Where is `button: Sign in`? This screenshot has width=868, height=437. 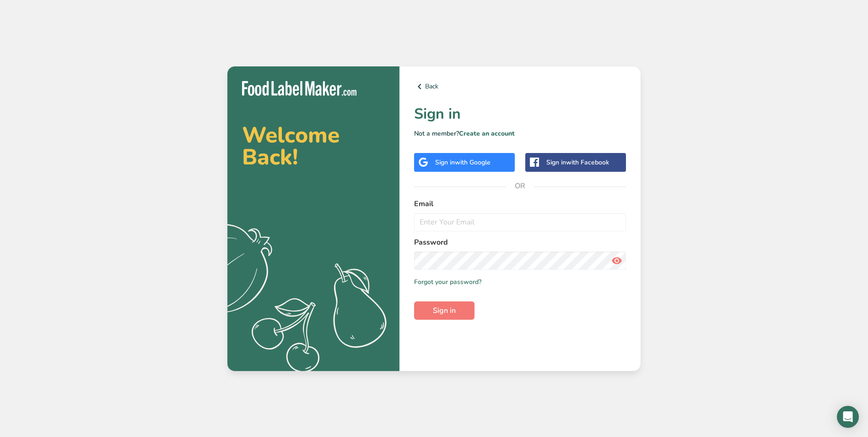
button: Sign in is located at coordinates (444, 310).